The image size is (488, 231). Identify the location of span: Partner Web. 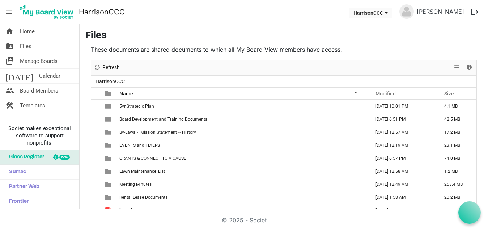
(22, 187).